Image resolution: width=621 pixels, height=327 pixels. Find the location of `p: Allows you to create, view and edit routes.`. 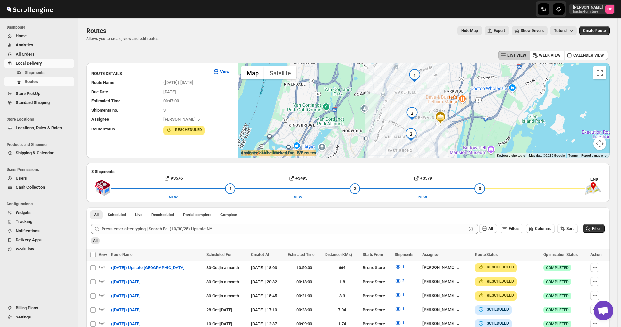

p: Allows you to create, view and edit routes. is located at coordinates (123, 39).